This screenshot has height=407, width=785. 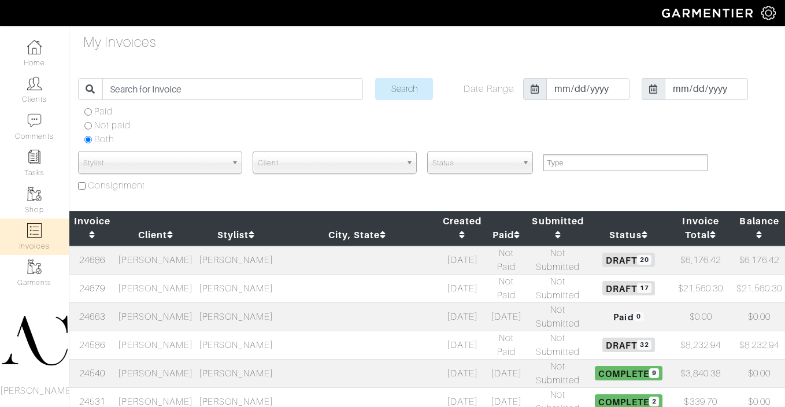 I want to click on a: 24663, so click(x=92, y=317).